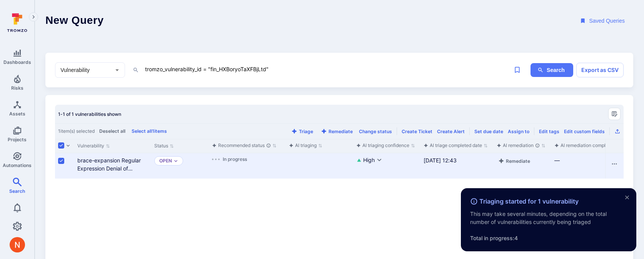 Image resolution: width=644 pixels, height=259 pixels. What do you see at coordinates (627, 198) in the screenshot?
I see `button: close` at bounding box center [627, 198].